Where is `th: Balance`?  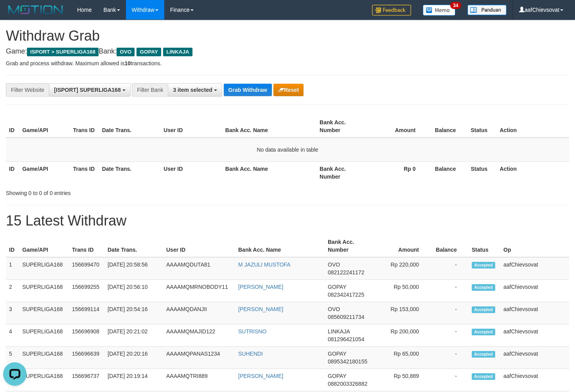 th: Balance is located at coordinates (448, 127).